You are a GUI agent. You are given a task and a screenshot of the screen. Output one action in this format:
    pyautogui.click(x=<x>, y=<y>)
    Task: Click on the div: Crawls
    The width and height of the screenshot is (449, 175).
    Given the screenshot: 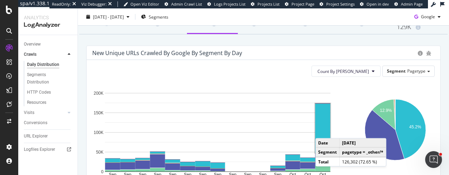 What is the action you would take?
    pyautogui.click(x=30, y=54)
    